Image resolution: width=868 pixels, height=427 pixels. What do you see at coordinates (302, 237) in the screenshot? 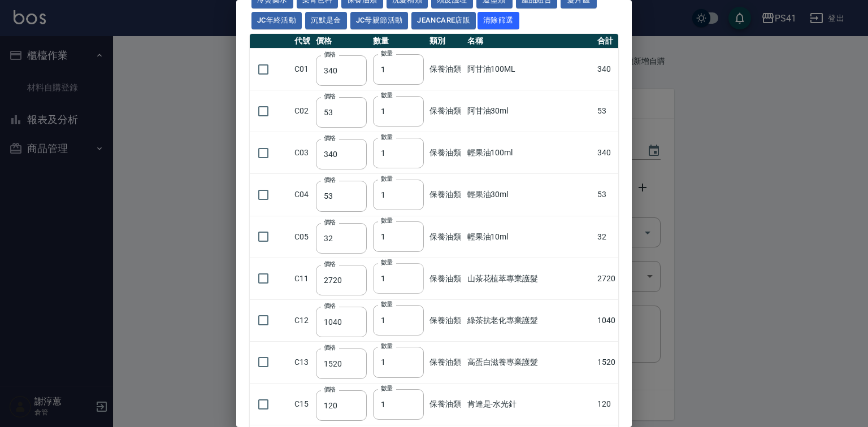
I see `td: C05` at bounding box center [302, 237].